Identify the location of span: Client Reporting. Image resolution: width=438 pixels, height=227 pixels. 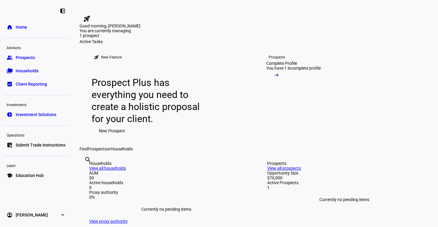
(31, 84).